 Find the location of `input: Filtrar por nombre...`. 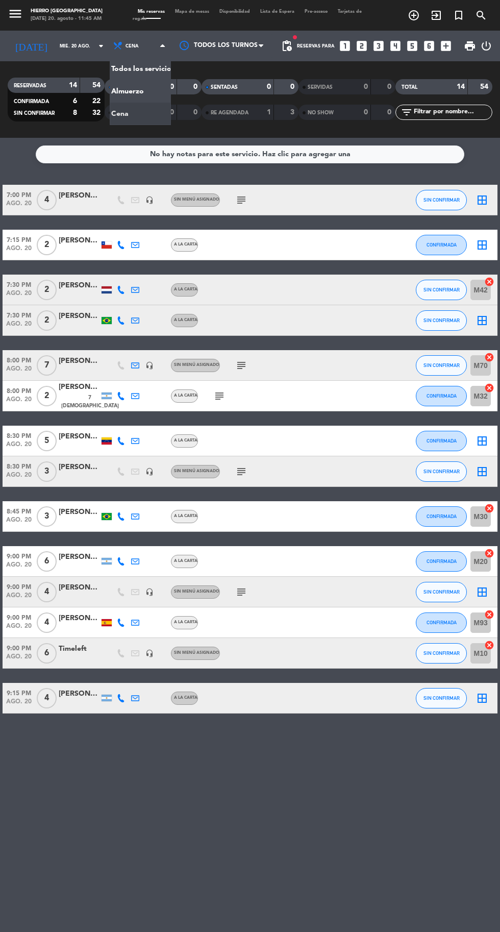

input: Filtrar por nombre... is located at coordinates (452, 112).